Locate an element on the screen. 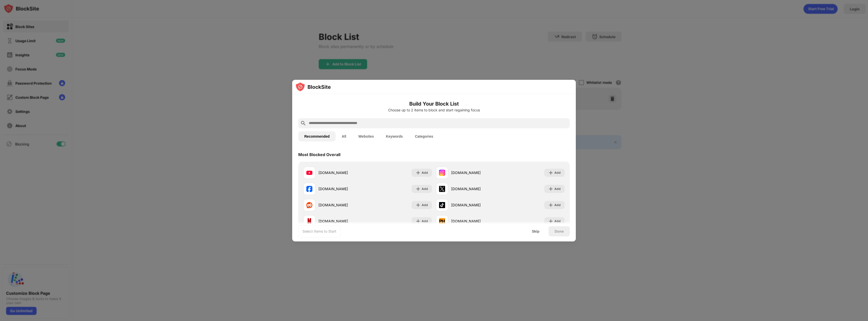  div: Select Items to Start is located at coordinates (320, 232).